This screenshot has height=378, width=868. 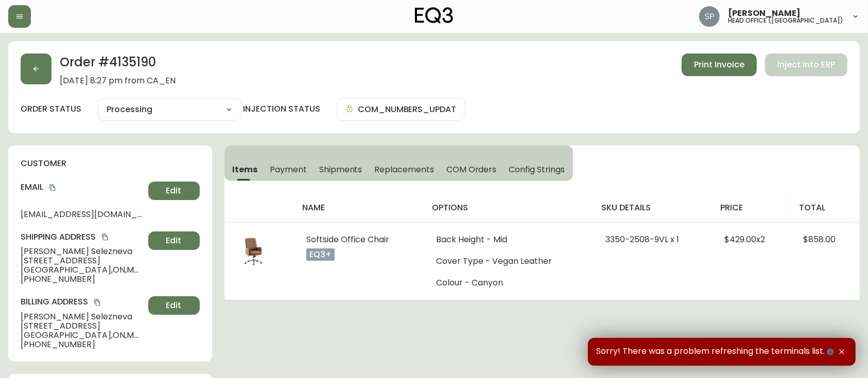 What do you see at coordinates (710, 16) in the screenshot?
I see `img: 0cb179e7bf3690758a1aaa5f0aafa0b4` at bounding box center [710, 16].